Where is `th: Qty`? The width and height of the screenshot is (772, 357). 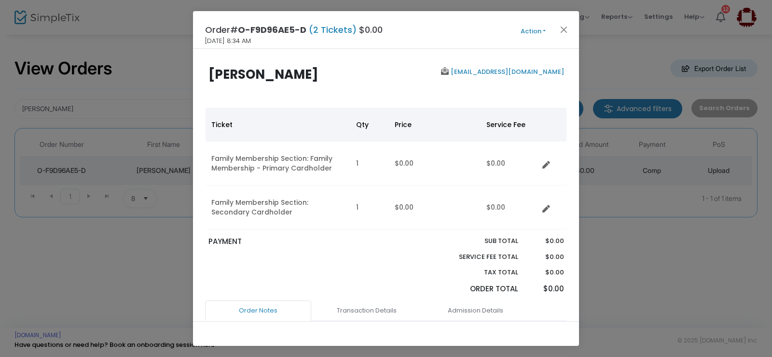 th: Qty is located at coordinates (370, 125).